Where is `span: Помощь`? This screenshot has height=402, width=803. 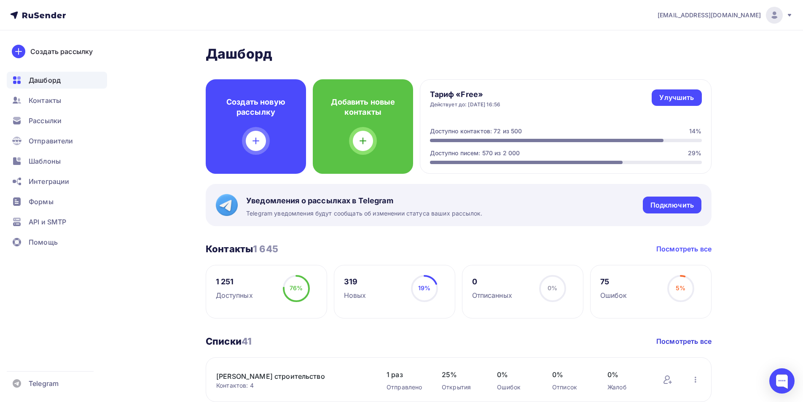
span: Помощь is located at coordinates (43, 242).